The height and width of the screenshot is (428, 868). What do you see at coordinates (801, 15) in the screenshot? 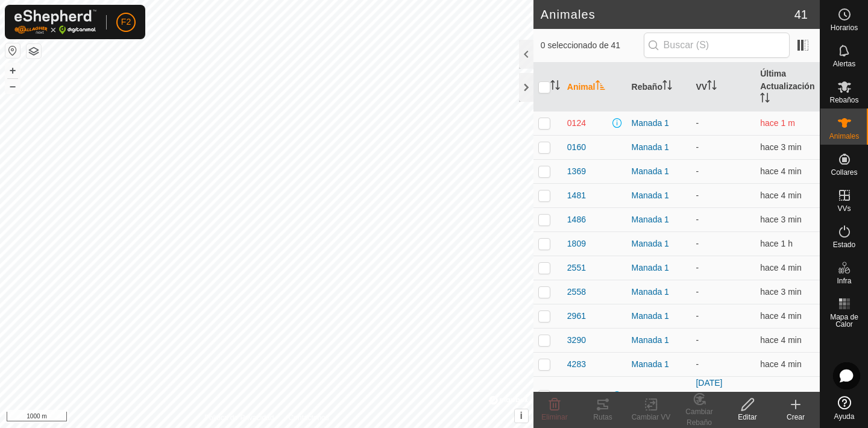
I see `span: 41` at bounding box center [801, 15].